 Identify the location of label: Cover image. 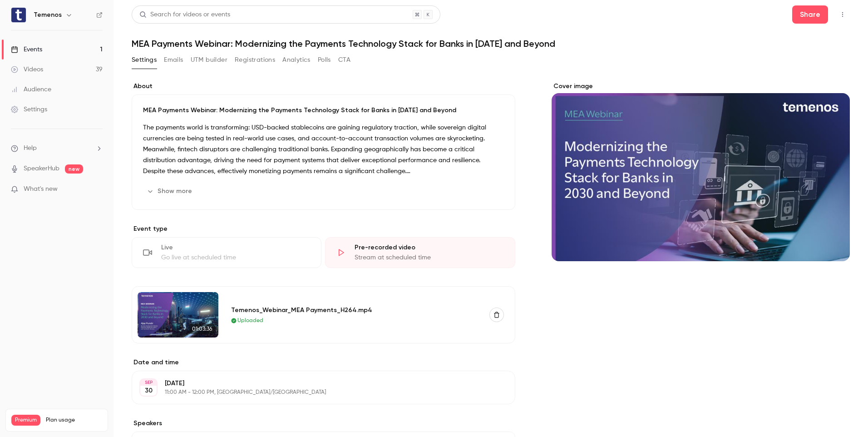
(700, 87).